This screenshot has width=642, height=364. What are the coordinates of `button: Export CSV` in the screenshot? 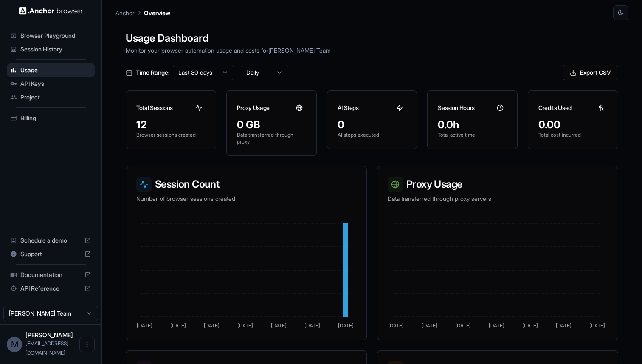 It's located at (590, 72).